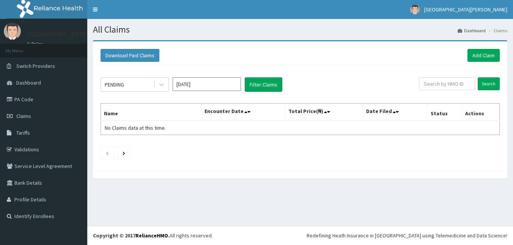 The image size is (513, 245). I want to click on a: Next page, so click(124, 153).